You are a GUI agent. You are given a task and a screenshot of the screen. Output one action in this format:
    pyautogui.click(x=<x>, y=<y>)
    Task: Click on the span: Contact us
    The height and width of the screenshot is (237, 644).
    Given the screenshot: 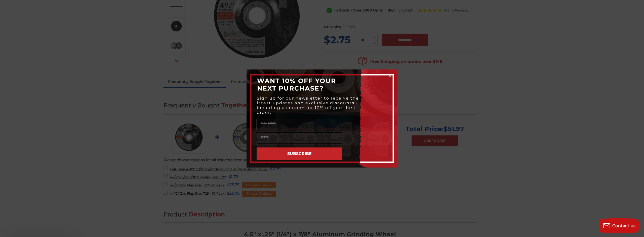 What is the action you would take?
    pyautogui.click(x=624, y=226)
    